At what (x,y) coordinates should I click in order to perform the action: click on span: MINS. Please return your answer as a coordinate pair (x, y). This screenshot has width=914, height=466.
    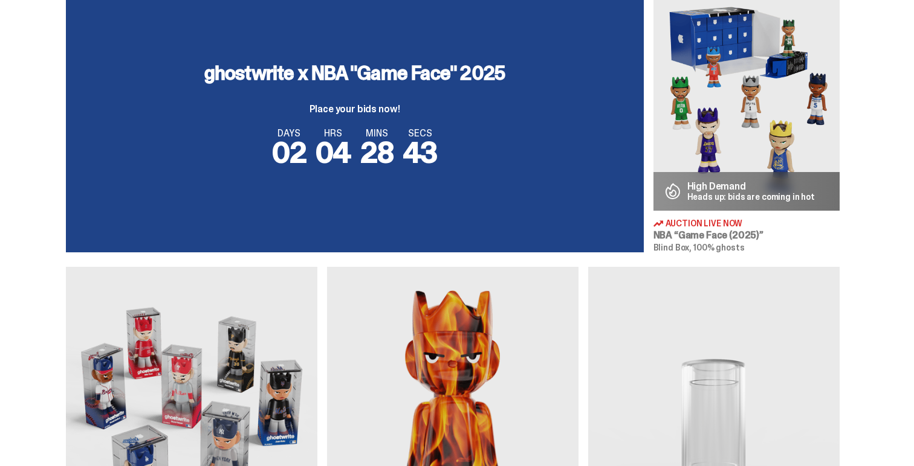
    Looking at the image, I should click on (376, 134).